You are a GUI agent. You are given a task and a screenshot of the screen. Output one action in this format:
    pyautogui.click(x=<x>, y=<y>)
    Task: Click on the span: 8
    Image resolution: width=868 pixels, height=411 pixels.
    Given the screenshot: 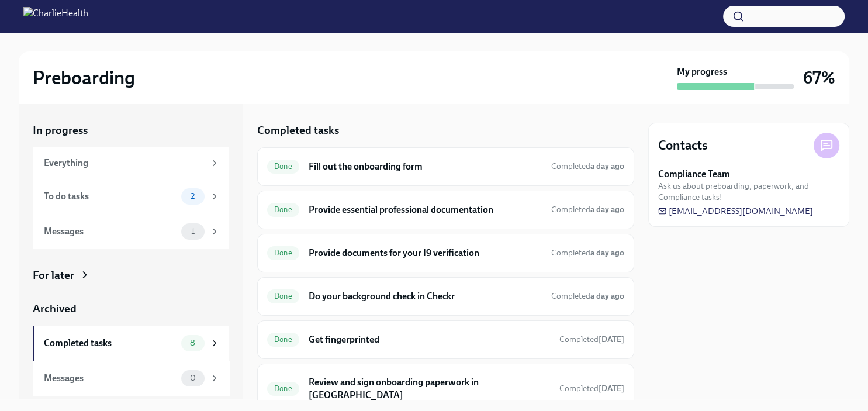 What is the action you would take?
    pyautogui.click(x=192, y=343)
    